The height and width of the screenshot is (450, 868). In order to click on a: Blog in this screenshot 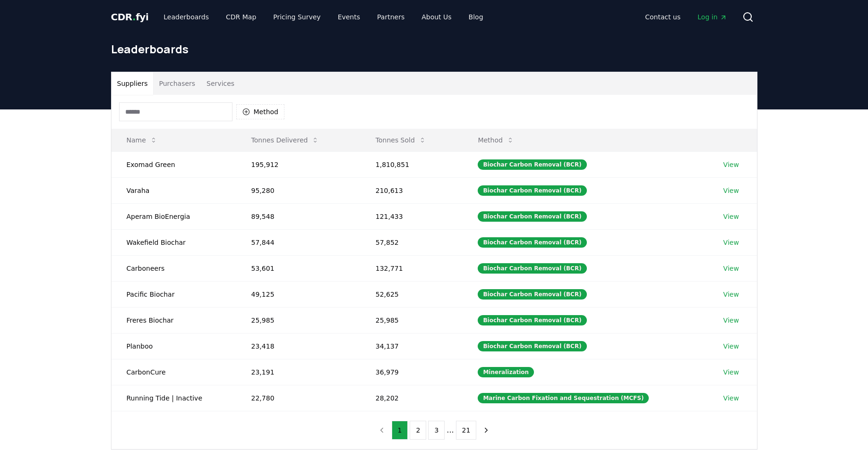, I will do `click(476, 17)`.